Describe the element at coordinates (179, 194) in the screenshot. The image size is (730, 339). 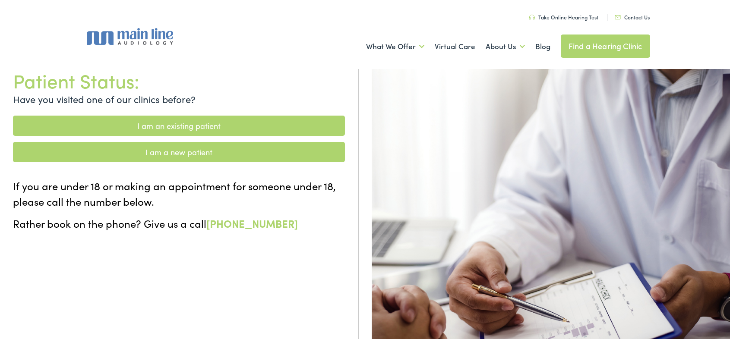
I see `p: If you are under 18 or making an appointment for someone under 18, please call the number below.` at that location.